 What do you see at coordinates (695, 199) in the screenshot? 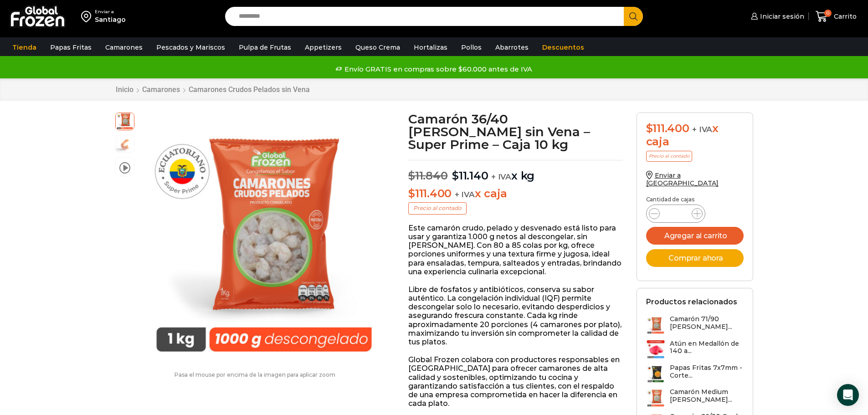
I see `p: Cantidad de cajas` at bounding box center [695, 199].